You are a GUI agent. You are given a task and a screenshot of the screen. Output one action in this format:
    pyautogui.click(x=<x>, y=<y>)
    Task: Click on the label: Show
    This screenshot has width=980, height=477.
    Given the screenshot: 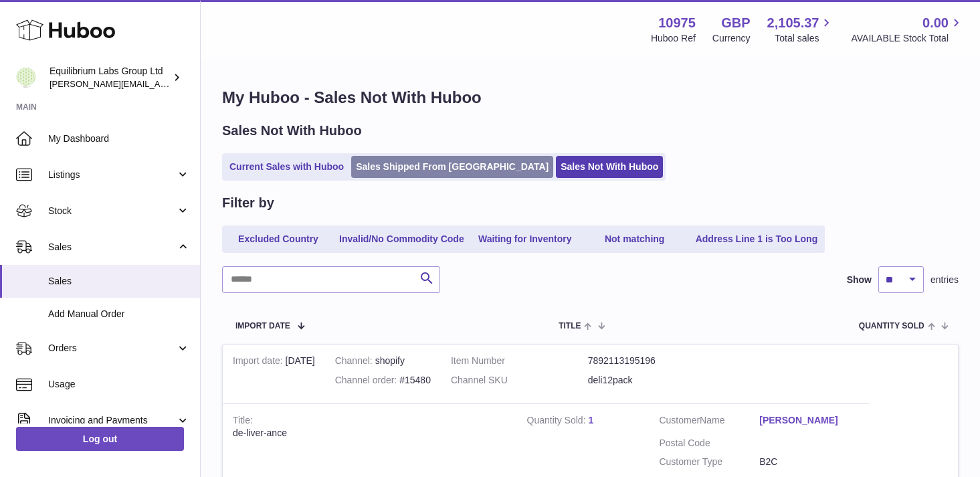 What is the action you would take?
    pyautogui.click(x=859, y=280)
    